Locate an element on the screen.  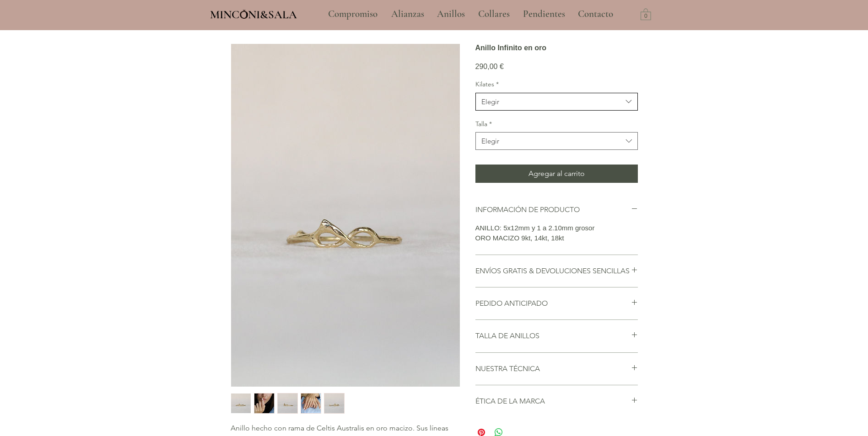
h1: Anillo Infinito en oro is located at coordinates (556, 48).